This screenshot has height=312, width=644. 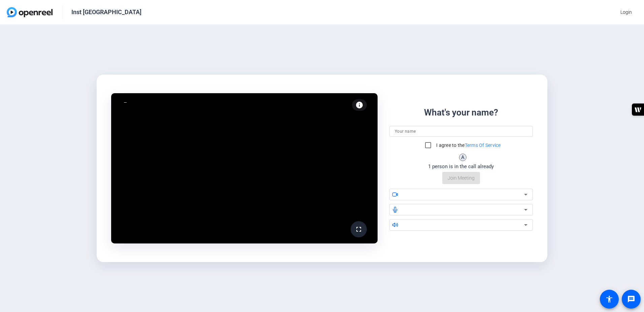 I want to click on mat-icon: fullscreen, so click(x=359, y=229).